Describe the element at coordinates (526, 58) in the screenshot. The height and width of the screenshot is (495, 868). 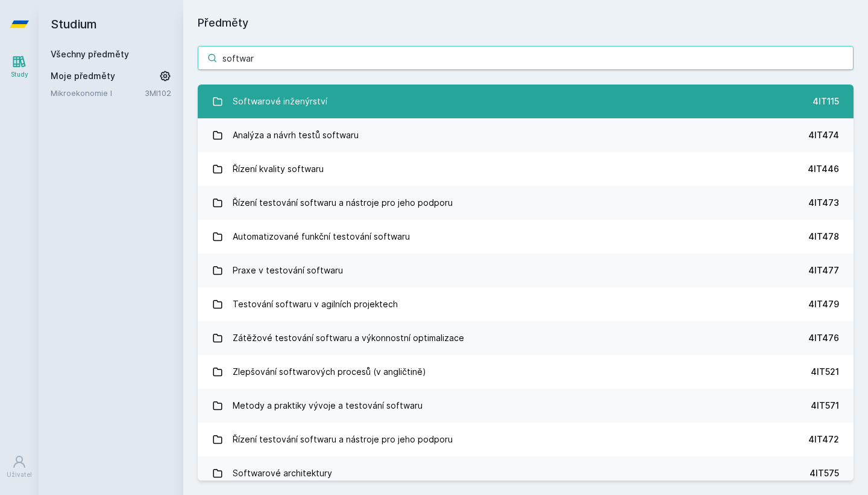
I see `input: Název nebo ident předmětu…` at that location.